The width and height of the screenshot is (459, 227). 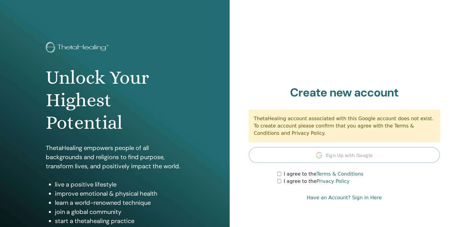 What do you see at coordinates (344, 197) in the screenshot?
I see `a: Have an Account? Sign in Here` at bounding box center [344, 197].